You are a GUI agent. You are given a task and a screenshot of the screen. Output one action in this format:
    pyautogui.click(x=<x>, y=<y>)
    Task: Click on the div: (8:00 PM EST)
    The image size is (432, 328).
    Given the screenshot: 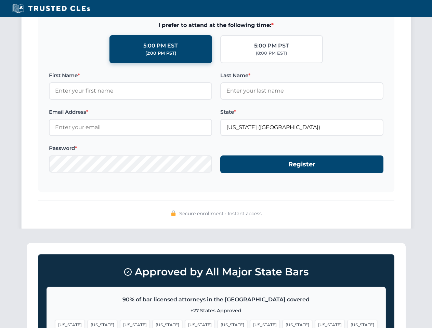 What is the action you would take?
    pyautogui.click(x=271, y=53)
    